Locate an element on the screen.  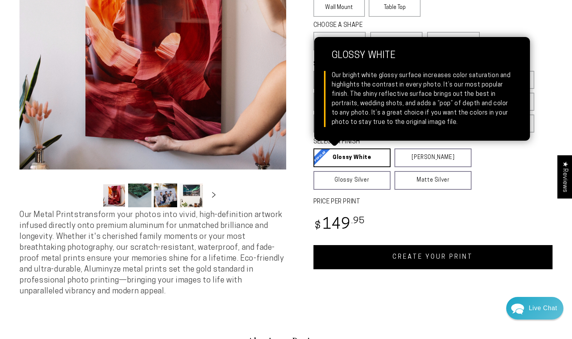
div: Contact Us Directly is located at coordinates (543, 308).